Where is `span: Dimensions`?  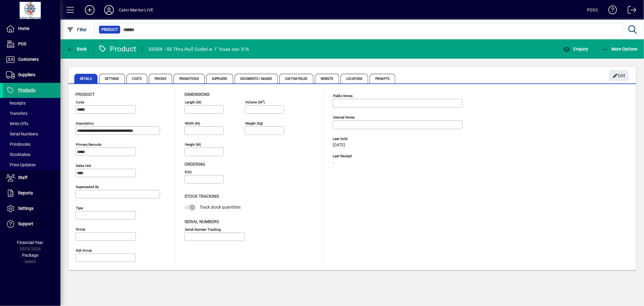 span: Dimensions is located at coordinates (197, 94).